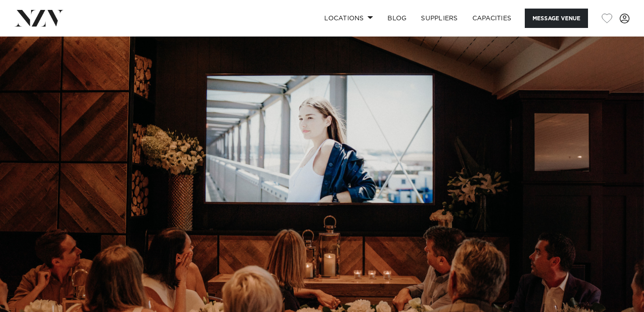  What do you see at coordinates (492, 18) in the screenshot?
I see `a: Capacities` at bounding box center [492, 18].